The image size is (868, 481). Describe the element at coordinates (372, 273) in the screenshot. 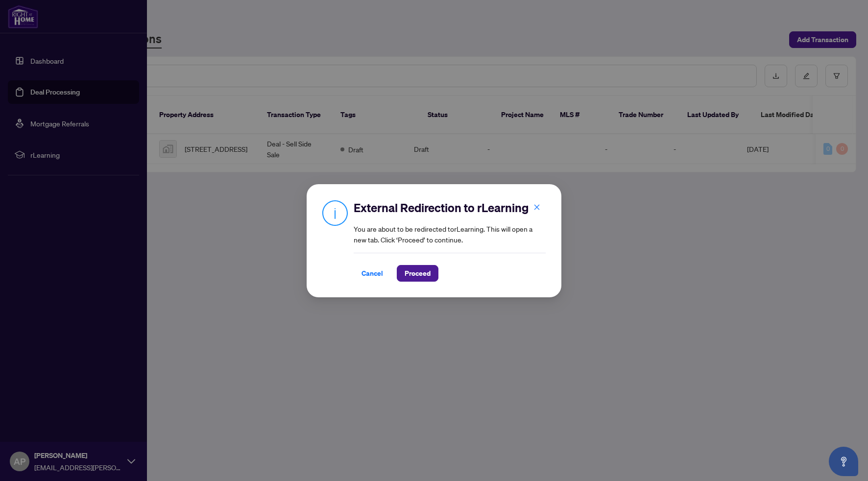

I see `span: Cancel` at that location.